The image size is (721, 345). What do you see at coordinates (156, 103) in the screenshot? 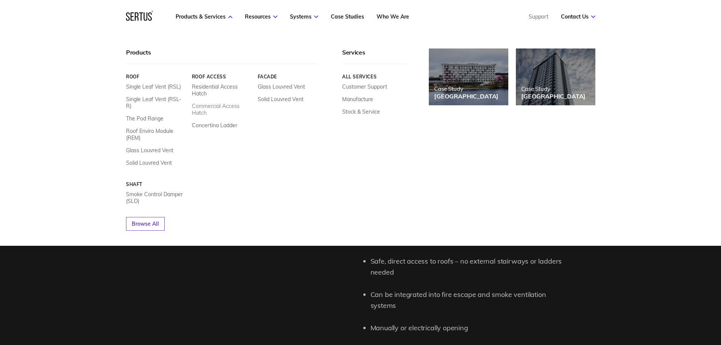
I see `a: Single Leaf Vent (RSL-R)` at bounding box center [156, 103].